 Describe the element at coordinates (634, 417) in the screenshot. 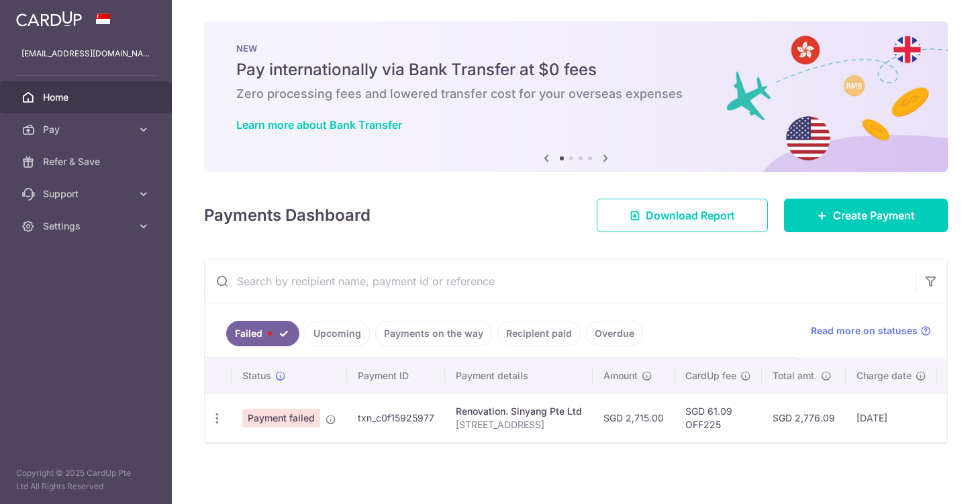

I see `td: SGD 2,715.00` at that location.